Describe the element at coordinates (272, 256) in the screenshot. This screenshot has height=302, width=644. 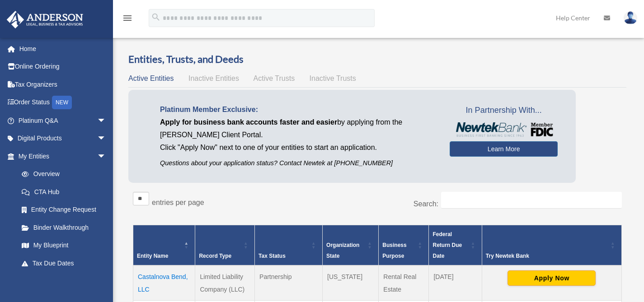
I see `span: Tax Status` at that location.